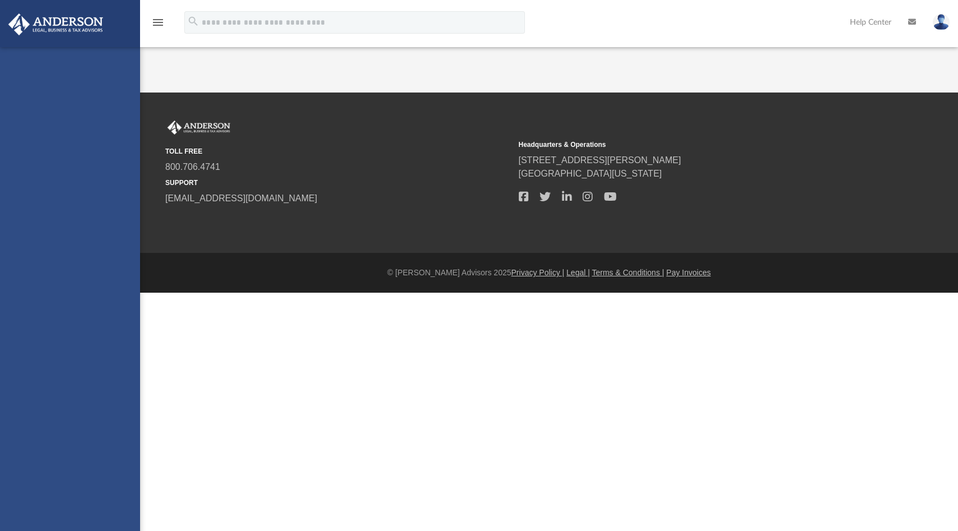  What do you see at coordinates (338, 183) in the screenshot?
I see `small: SUPPORT` at bounding box center [338, 183].